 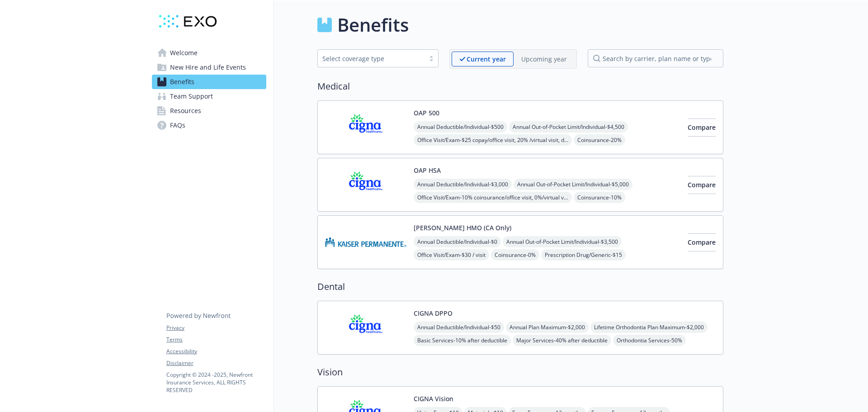 I want to click on span: Office Visit/Exam - 10% coinsurance/office visit, 0%/virtual visit, so click(x=493, y=197).